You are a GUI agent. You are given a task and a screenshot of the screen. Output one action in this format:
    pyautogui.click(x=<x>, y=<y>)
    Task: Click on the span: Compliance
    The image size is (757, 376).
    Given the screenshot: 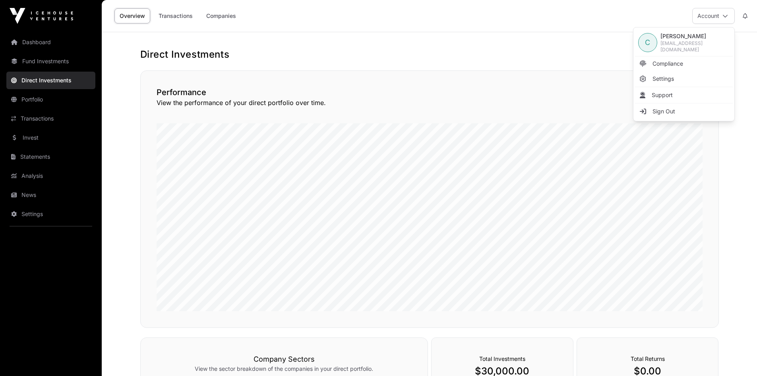 What is the action you would take?
    pyautogui.click(x=668, y=64)
    